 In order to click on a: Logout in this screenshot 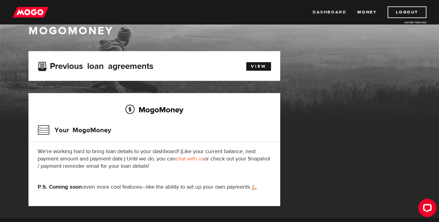, I will do `click(407, 12)`.